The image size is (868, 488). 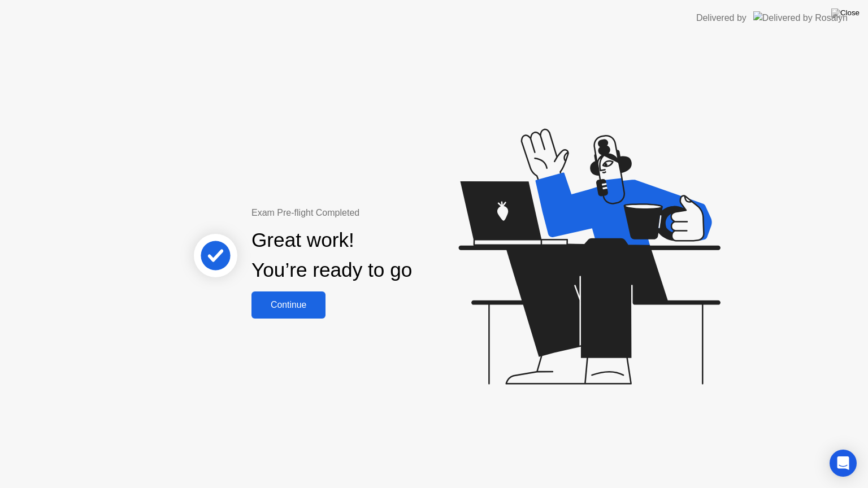 What do you see at coordinates (288, 305) in the screenshot?
I see `div: Continue` at bounding box center [288, 305].